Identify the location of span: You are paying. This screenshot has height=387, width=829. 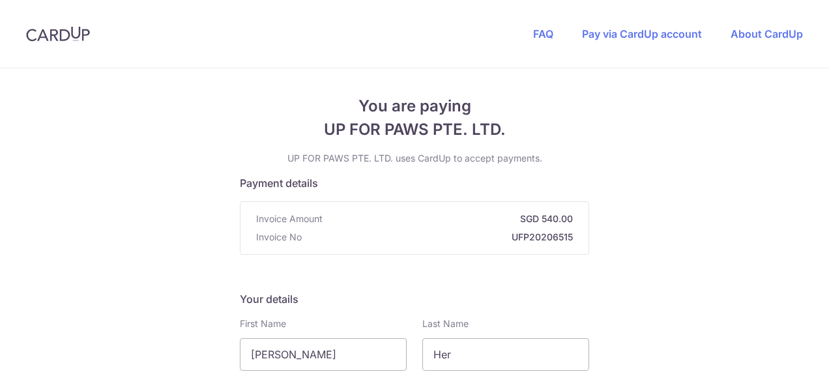
(414, 106).